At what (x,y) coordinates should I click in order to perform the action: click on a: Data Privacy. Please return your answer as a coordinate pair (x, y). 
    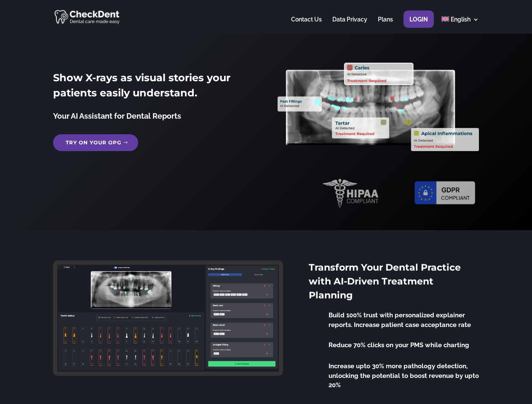
    Looking at the image, I should click on (350, 24).